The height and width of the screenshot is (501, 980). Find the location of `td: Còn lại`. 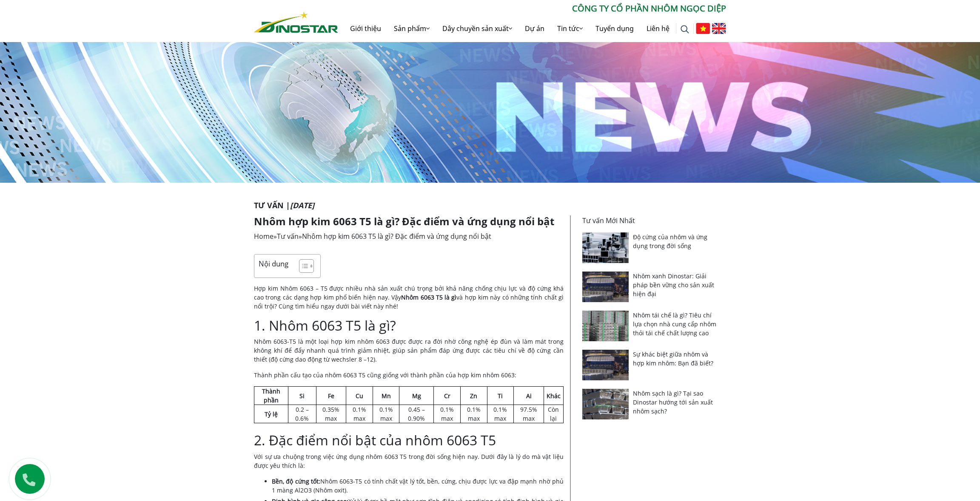

td: Còn lại is located at coordinates (554, 414).